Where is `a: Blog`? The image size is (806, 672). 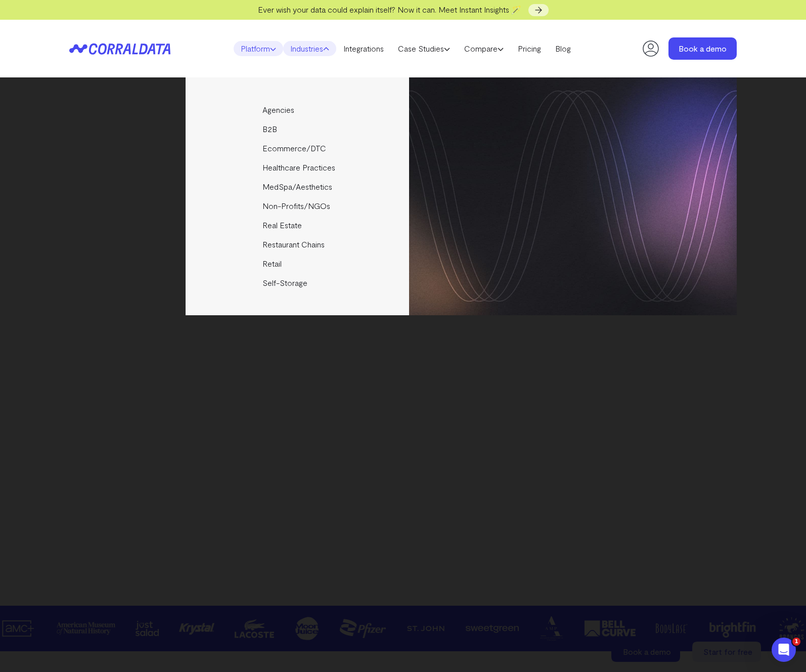 a: Blog is located at coordinates (563, 49).